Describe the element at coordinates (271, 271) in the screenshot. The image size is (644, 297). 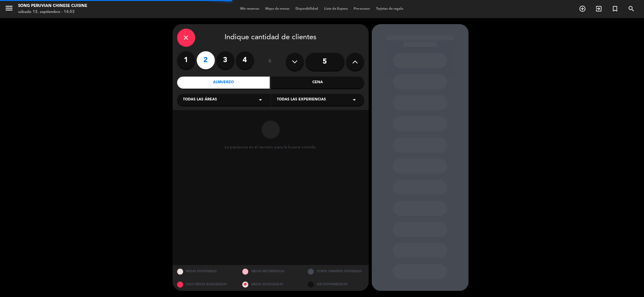
I see `div: MESAS RESTRINGIDAS` at that location.